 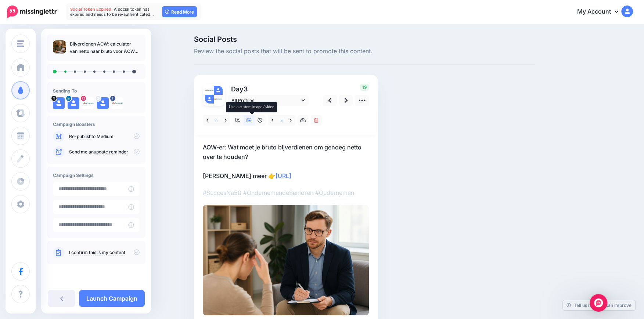 What do you see at coordinates (105, 137) in the screenshot?
I see `p: to Medium` at bounding box center [105, 137].